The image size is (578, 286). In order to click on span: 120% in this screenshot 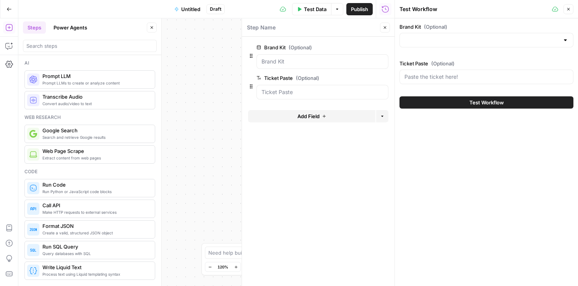, I will do `click(223, 267)`.